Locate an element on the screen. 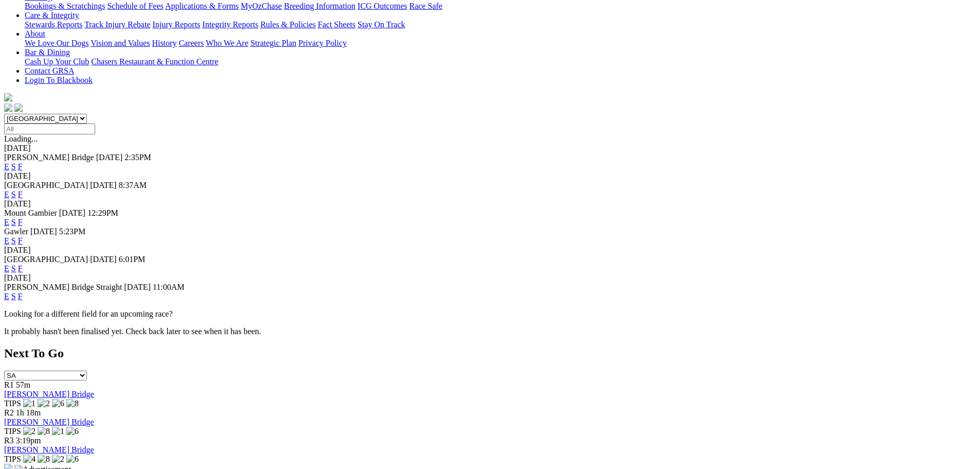  span: 8:37AM is located at coordinates (133, 185).